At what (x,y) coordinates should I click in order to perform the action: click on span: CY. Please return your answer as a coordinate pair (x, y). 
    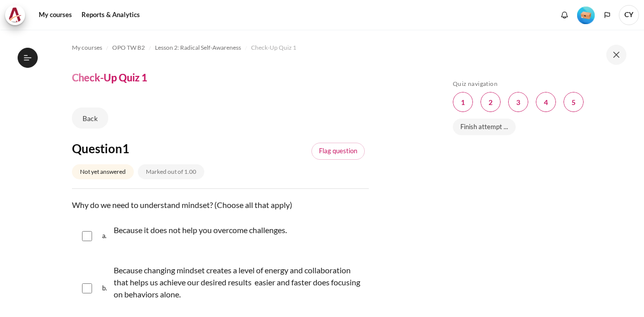
    Looking at the image, I should click on (629, 15).